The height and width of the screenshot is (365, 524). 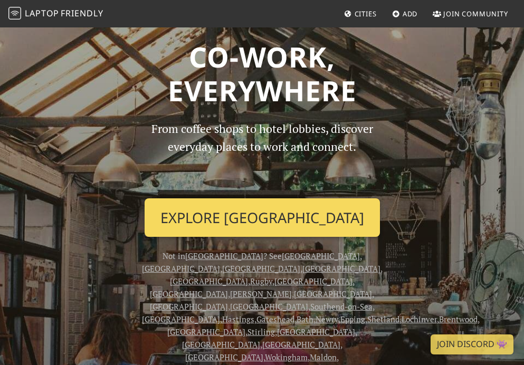 What do you see at coordinates (410, 14) in the screenshot?
I see `span: Add` at bounding box center [410, 14].